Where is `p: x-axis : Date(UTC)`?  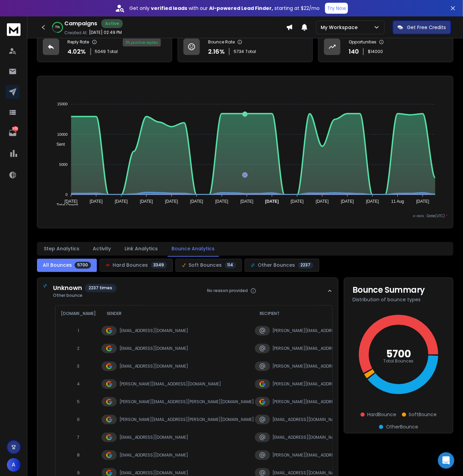
p: x-axis : Date(UTC) is located at coordinates (246, 216).